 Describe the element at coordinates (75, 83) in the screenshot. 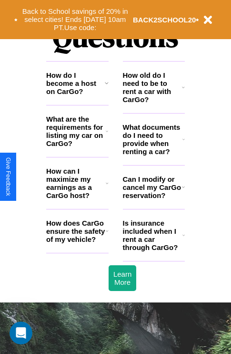

I see `h3: How do I become a host on CarGo?` at that location.